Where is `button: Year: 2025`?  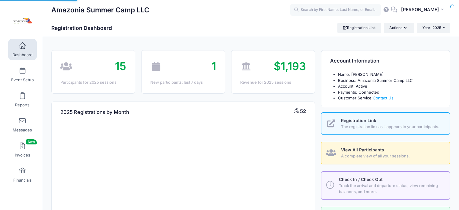 button: Year: 2025 is located at coordinates (433, 28).